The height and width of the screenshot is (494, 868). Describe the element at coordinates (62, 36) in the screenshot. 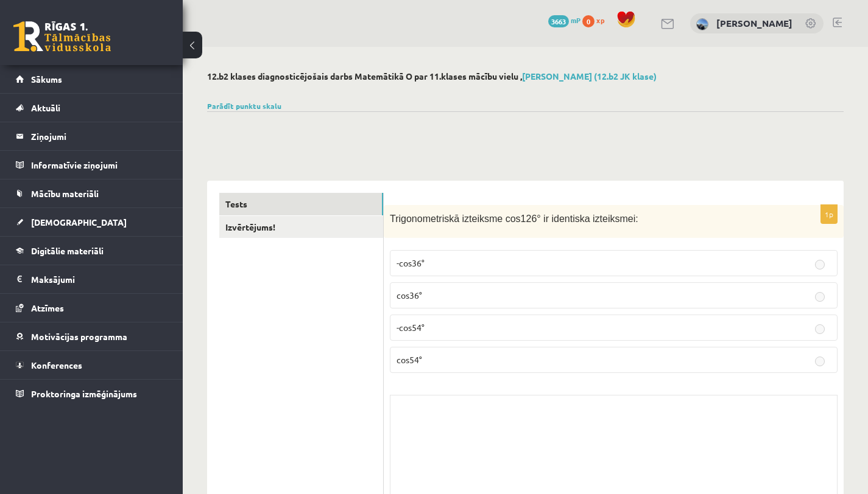

I see `a: Rīgas 1. Tālmācības vidusskola` at that location.